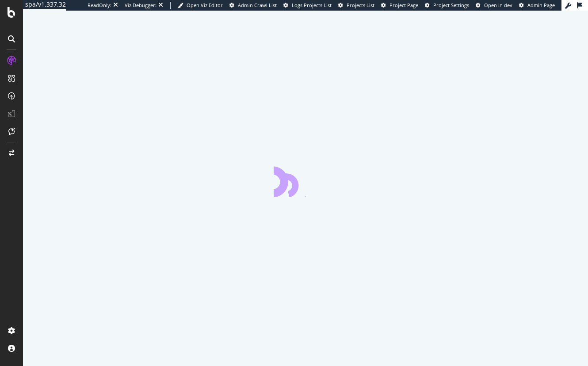  I want to click on span: Admin Page, so click(541, 5).